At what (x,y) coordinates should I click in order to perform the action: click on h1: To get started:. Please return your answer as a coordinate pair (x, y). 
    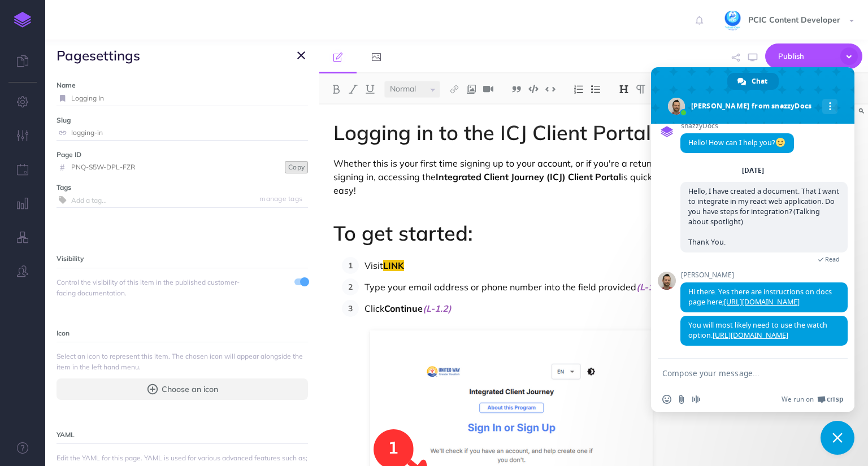
    Looking at the image, I should click on (511, 233).